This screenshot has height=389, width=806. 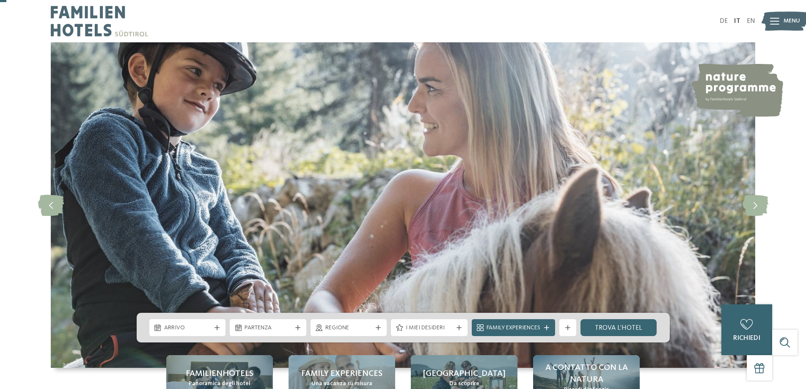 I want to click on span: I miei desideri, so click(x=429, y=328).